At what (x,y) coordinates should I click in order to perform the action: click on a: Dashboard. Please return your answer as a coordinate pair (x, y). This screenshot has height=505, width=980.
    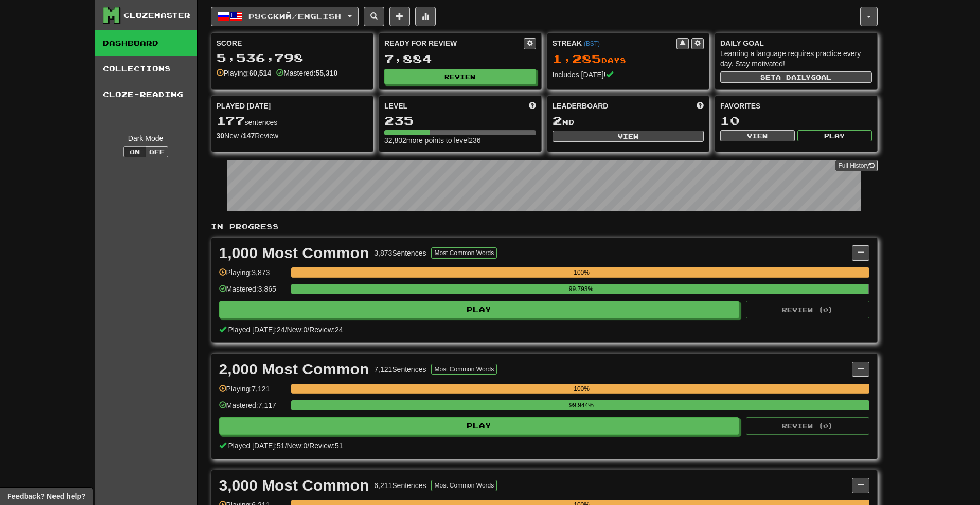
    Looking at the image, I should click on (146, 43).